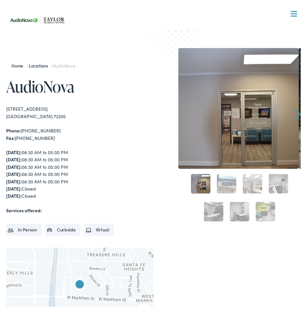  I want to click on strong: Phone:, so click(13, 128).